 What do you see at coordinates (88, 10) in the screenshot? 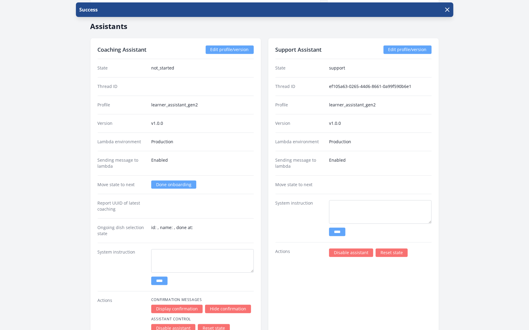
I see `p: Success` at bounding box center [88, 10].